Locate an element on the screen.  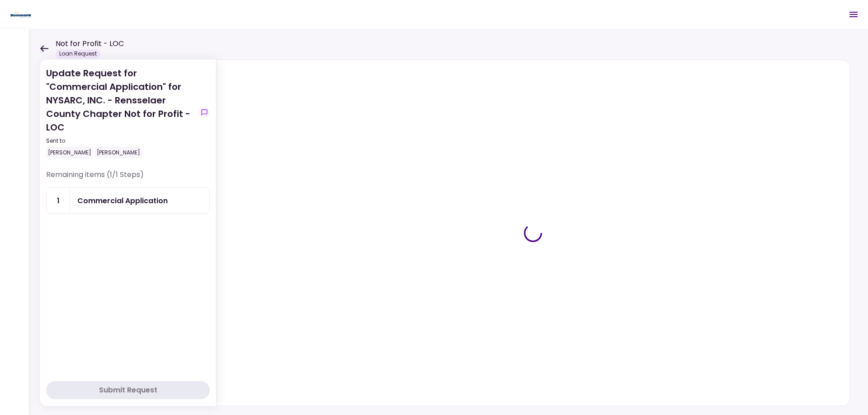
div: Loan Request is located at coordinates (78, 54).